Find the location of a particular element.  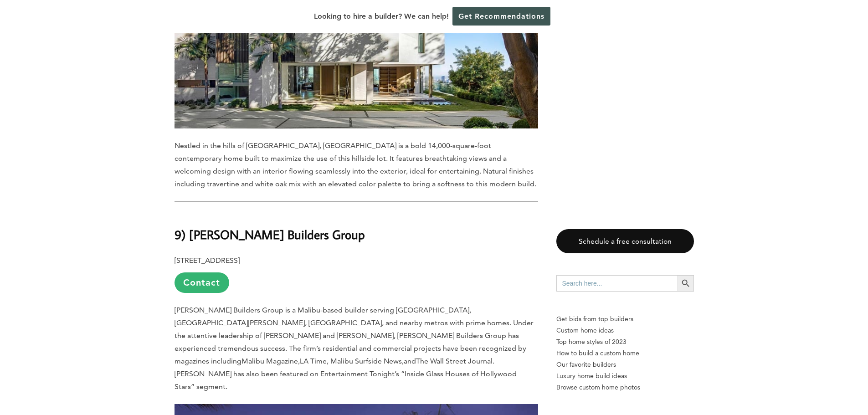

input: Search here... is located at coordinates (617, 284).